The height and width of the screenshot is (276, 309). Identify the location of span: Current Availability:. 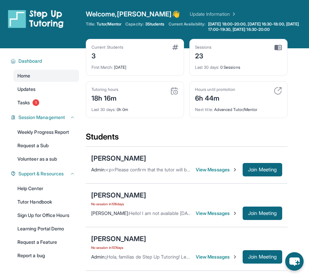
(187, 27).